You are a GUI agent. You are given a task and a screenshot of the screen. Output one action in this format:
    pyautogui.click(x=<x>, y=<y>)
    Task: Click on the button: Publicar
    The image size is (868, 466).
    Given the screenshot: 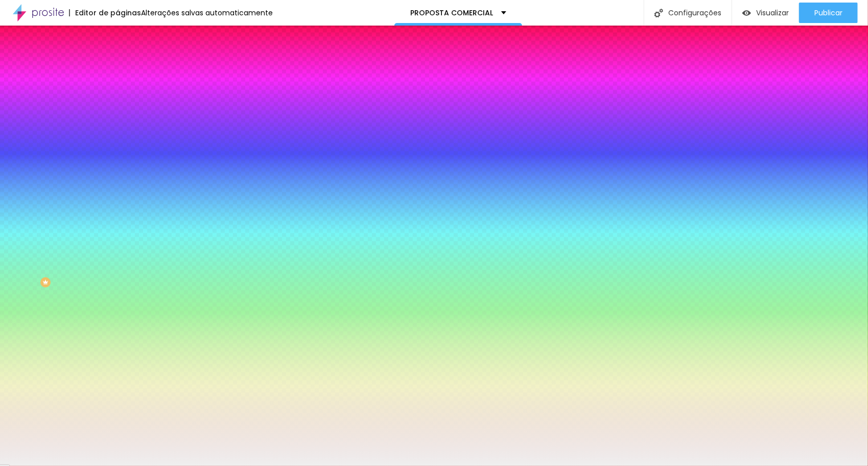 What is the action you would take?
    pyautogui.click(x=828, y=13)
    